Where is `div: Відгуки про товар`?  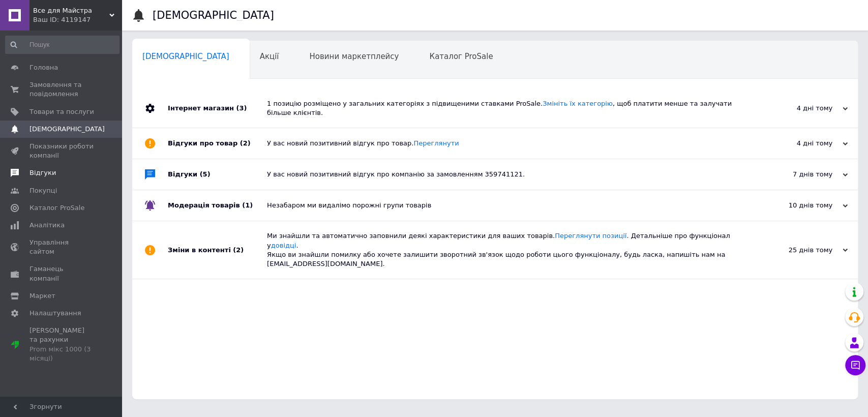 div: Відгуки про товар is located at coordinates (217, 143).